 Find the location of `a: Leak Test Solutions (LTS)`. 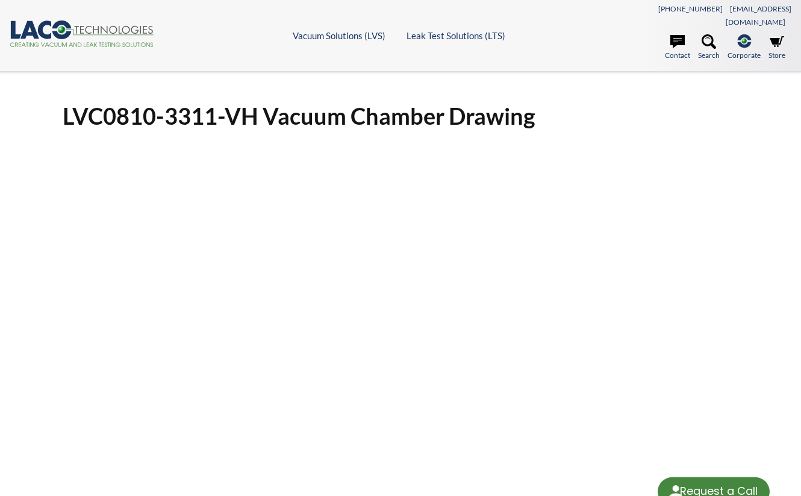

a: Leak Test Solutions (LTS) is located at coordinates (456, 36).